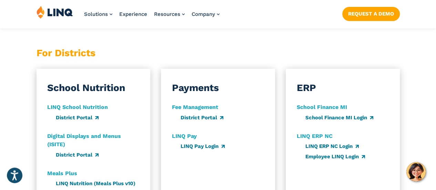 This screenshot has height=190, width=436. Describe the element at coordinates (335, 157) in the screenshot. I see `a: Employee LINQ Login` at that location.